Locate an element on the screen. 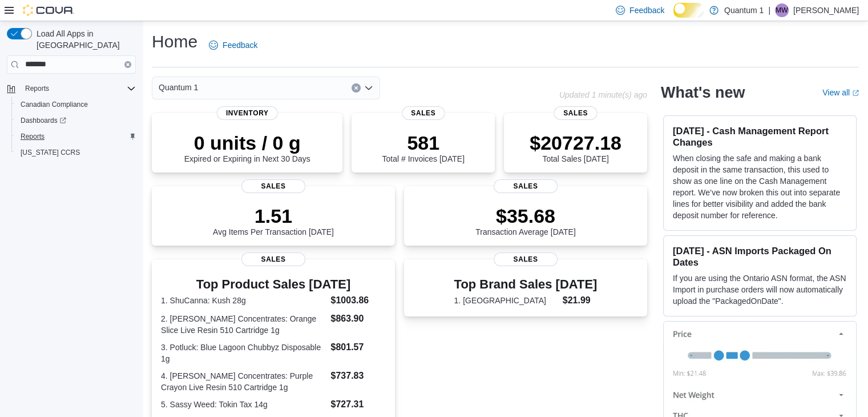 This screenshot has width=868, height=417. button: Canadian Compliance is located at coordinates (76, 105).